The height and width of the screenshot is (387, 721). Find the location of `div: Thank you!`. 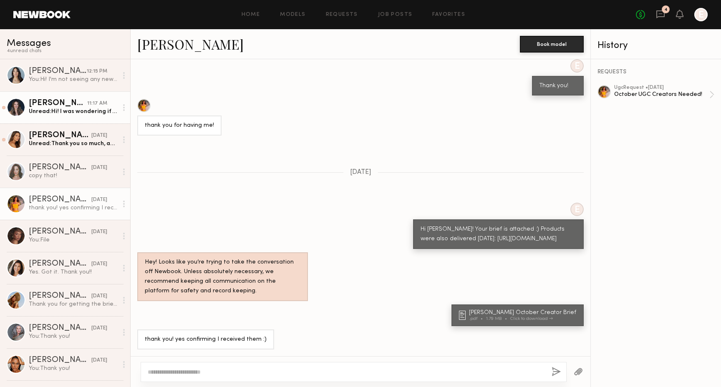

div: Thank you! is located at coordinates (558, 86).